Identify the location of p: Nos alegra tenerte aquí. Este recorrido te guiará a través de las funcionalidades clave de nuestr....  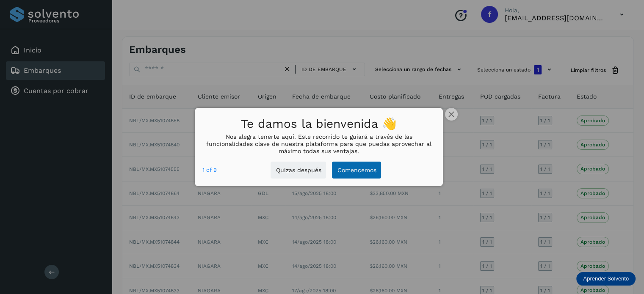
(319, 144).